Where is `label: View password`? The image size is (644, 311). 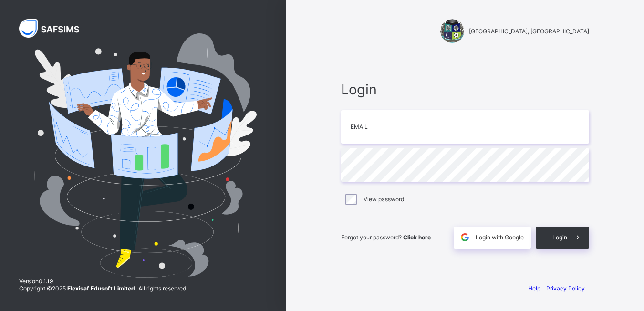
label: View password is located at coordinates (384, 199).